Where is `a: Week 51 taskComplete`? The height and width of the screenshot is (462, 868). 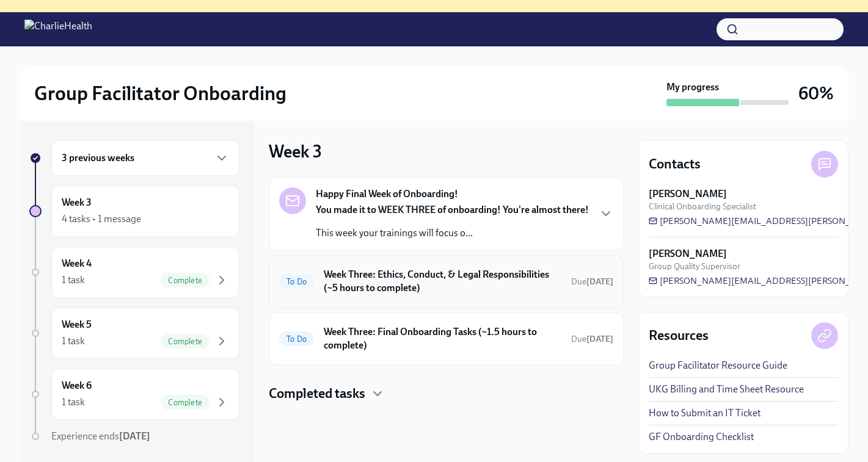
a: Week 51 taskComplete is located at coordinates (134, 334).